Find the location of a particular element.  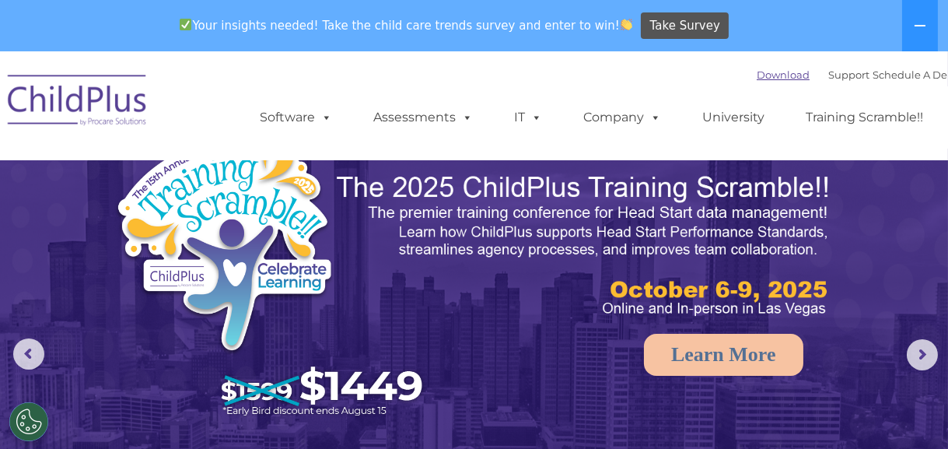

a: Download is located at coordinates (783, 75).